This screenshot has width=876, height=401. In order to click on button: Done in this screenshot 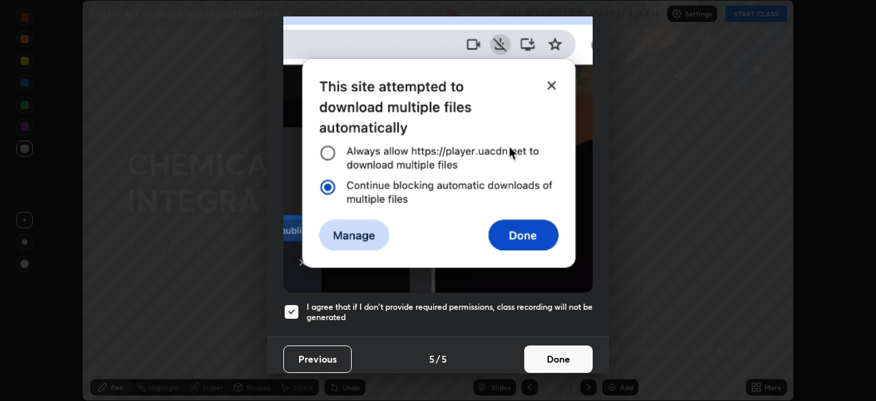, I will do `click(559, 359)`.